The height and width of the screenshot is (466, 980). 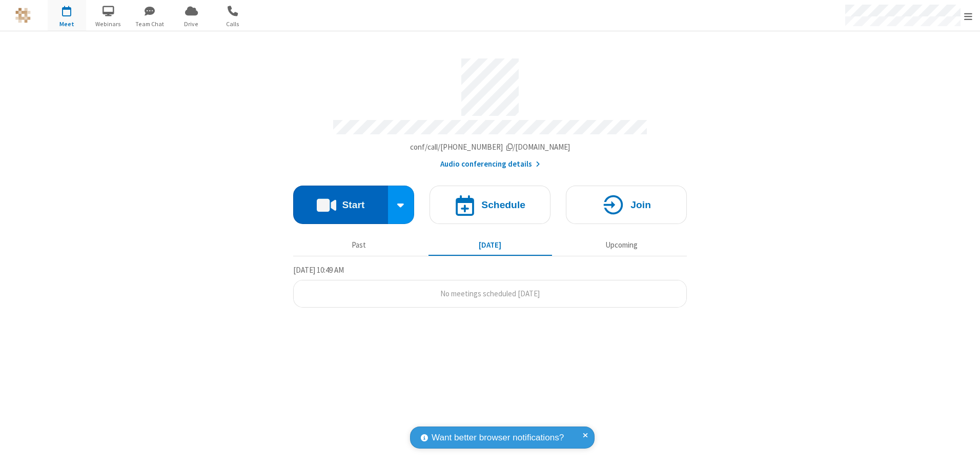 I want to click on button: Copy my meeting room linkCopy my meeting room link, so click(x=490, y=147).